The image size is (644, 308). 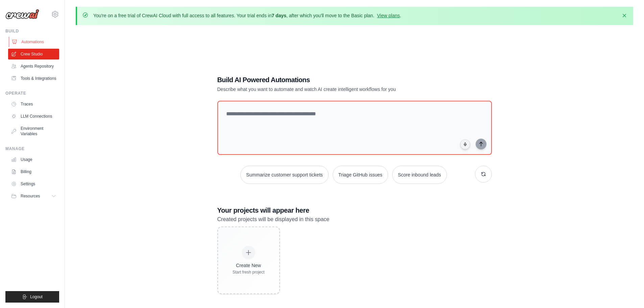 I want to click on a: Tools & Integrations, so click(x=34, y=78).